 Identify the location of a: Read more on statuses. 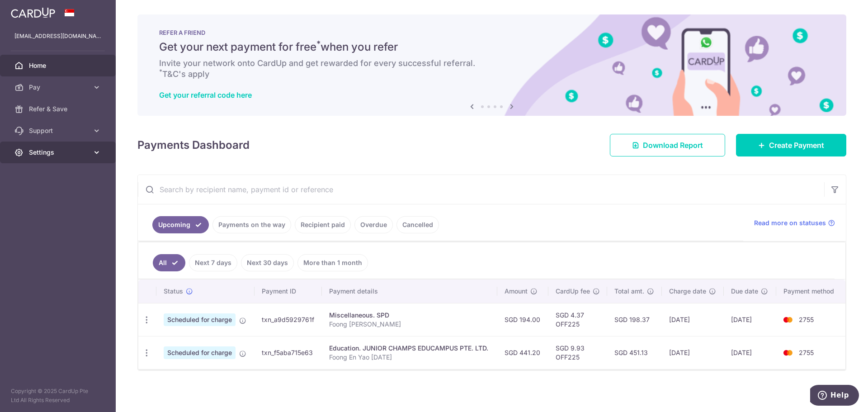
(794, 223).